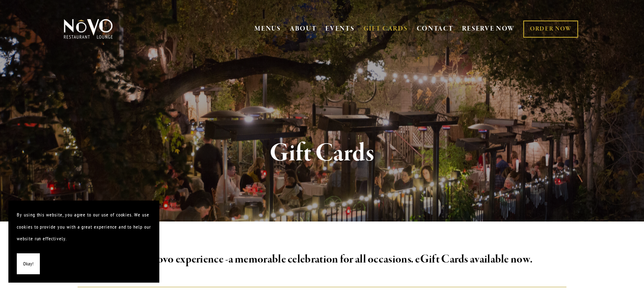  What do you see at coordinates (169, 259) in the screenshot?
I see `strong: Gift the Novo experience -` at bounding box center [169, 259].